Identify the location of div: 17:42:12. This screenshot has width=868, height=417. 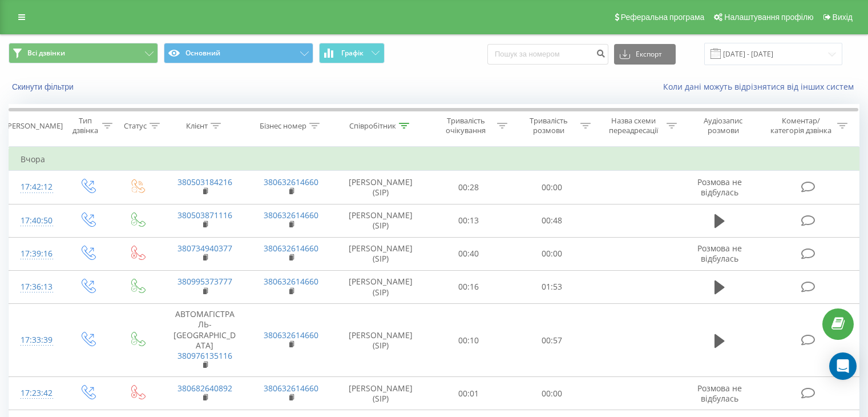
(36, 187).